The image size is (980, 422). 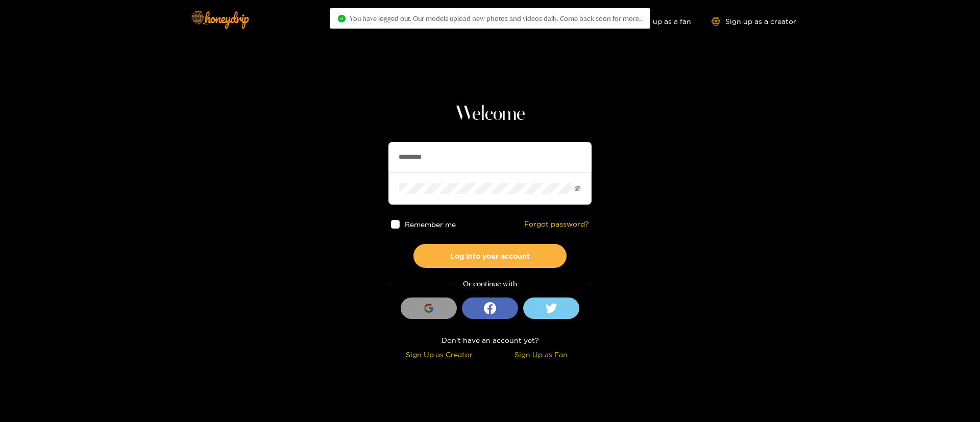 I want to click on a: Sign up as a fan, so click(x=657, y=21).